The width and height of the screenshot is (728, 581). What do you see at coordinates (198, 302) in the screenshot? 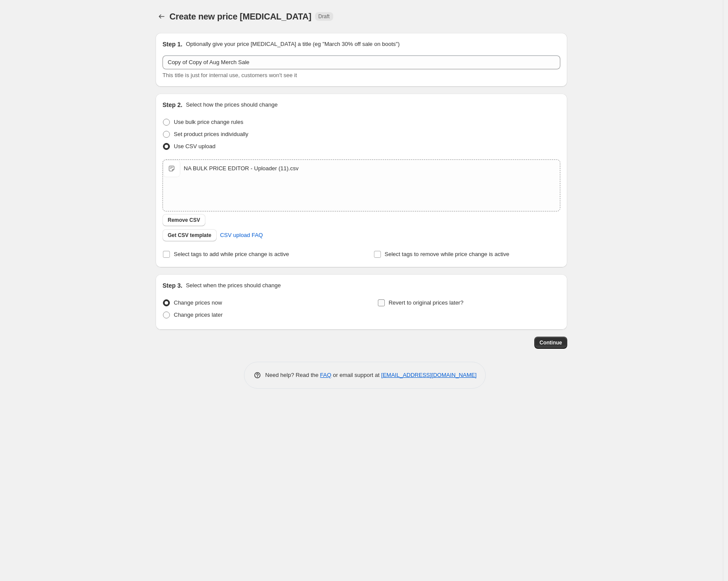
I see `span: Change prices now` at bounding box center [198, 302].